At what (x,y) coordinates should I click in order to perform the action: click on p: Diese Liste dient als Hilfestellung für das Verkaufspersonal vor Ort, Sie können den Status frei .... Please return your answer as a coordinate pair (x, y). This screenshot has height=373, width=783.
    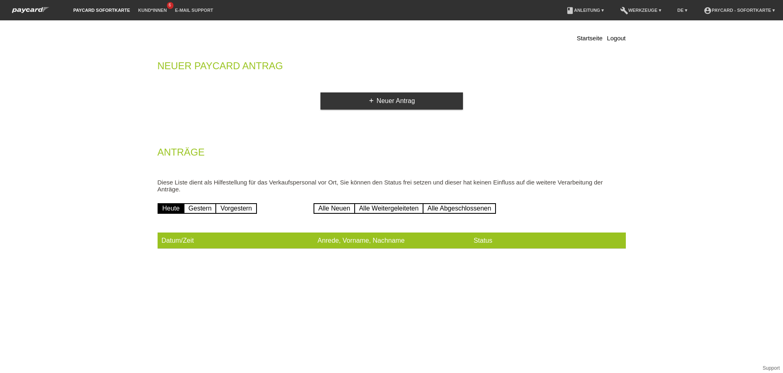
    Looking at the image, I should click on (392, 186).